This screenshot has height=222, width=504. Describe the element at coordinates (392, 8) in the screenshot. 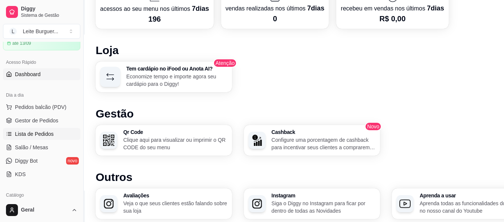

I see `p: recebeu em vendas nos últimos` at that location.